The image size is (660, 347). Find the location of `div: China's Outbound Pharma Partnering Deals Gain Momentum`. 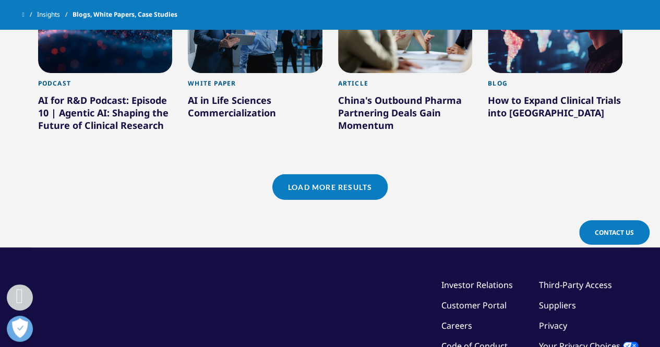

div: China's Outbound Pharma Partnering Deals Gain Momentum is located at coordinates (406, 115).